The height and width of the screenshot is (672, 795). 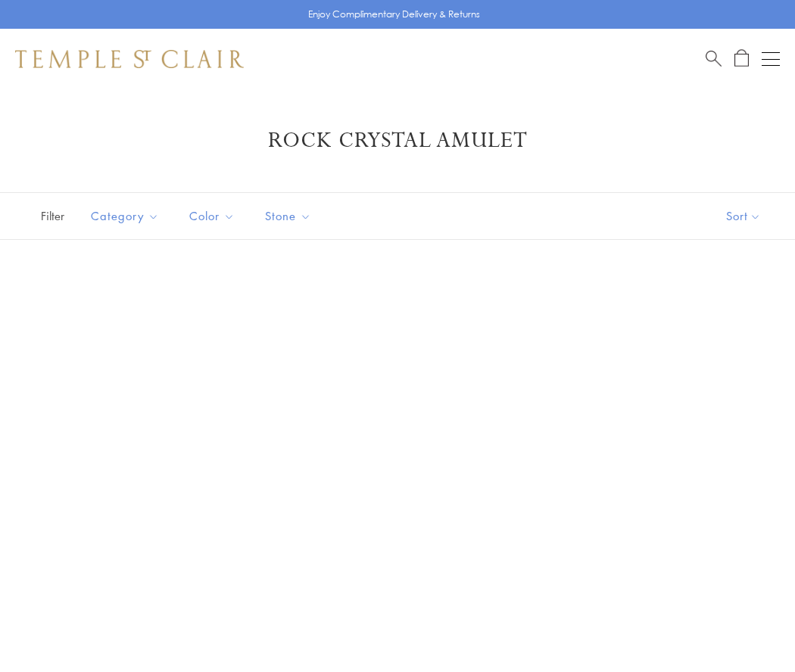 I want to click on button: Category, so click(x=125, y=216).